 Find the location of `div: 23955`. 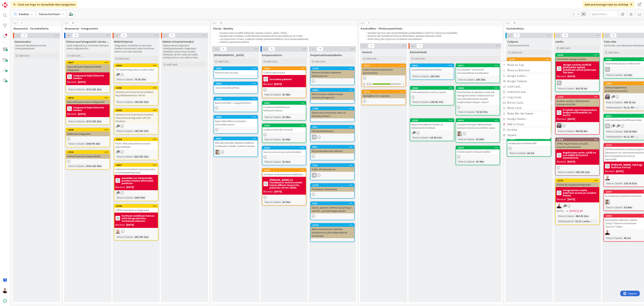

div: 23955 is located at coordinates (236, 83).